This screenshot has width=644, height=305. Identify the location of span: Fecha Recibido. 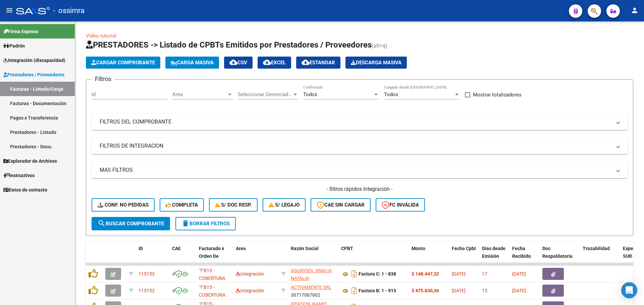
(521, 252).